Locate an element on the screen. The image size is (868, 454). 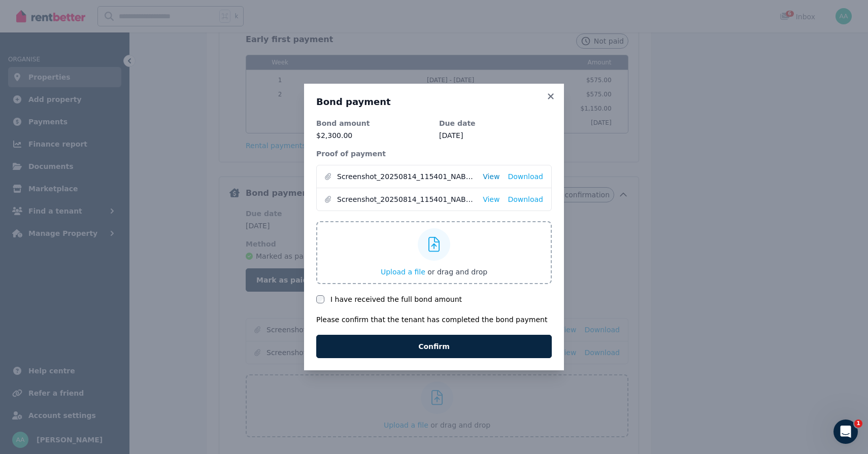
span: or drag and drop is located at coordinates (458, 272).